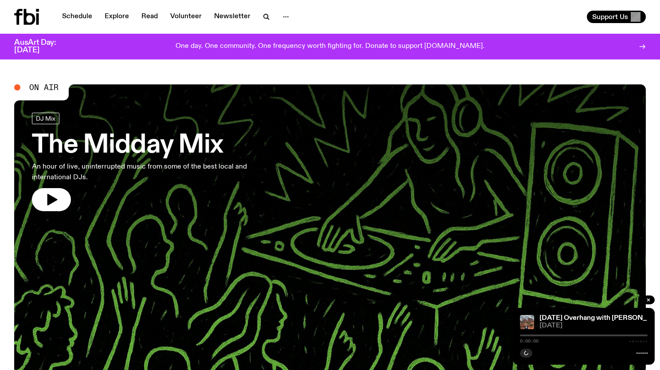 This screenshot has width=660, height=370. I want to click on span: DJ Mix, so click(46, 118).